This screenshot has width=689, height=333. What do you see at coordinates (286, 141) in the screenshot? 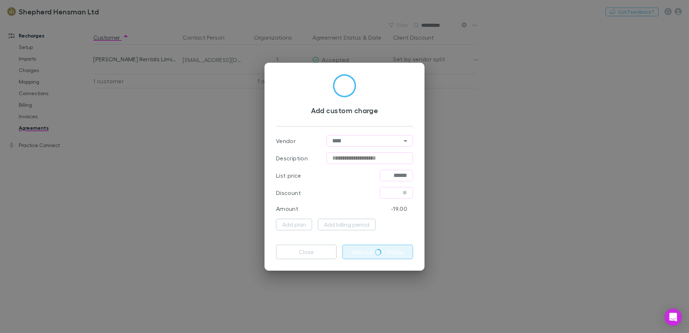
I see `p: Vendor` at bounding box center [286, 141].